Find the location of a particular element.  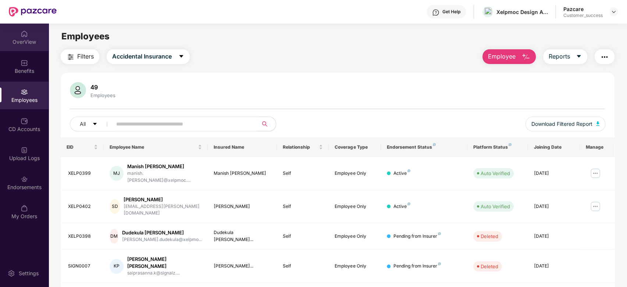

span: search is located at coordinates (265, 124).